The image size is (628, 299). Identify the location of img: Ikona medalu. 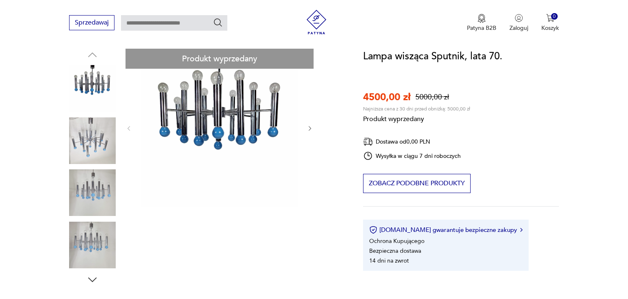
(482, 18).